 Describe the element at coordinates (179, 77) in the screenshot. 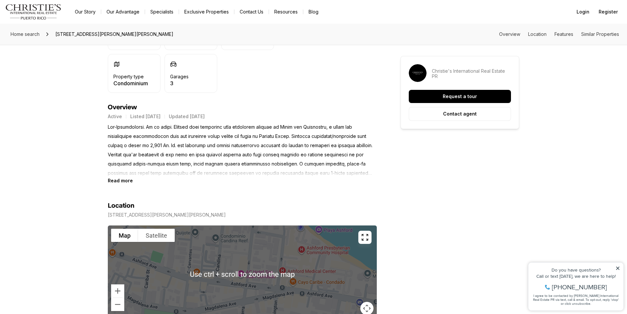

I see `p: Garages` at that location.